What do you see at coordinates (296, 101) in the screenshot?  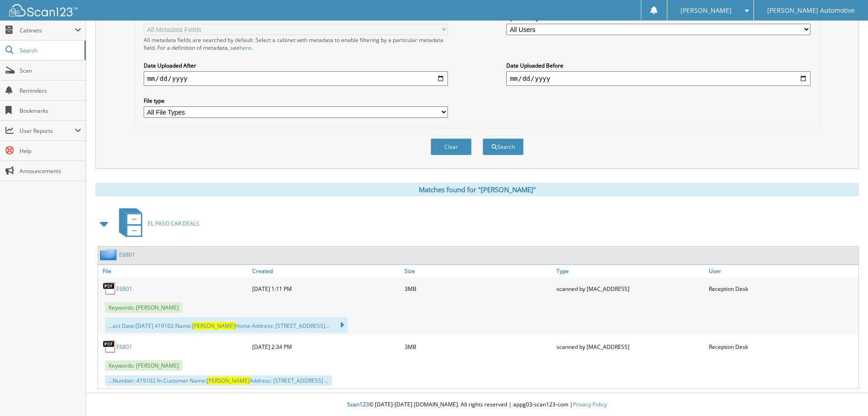 I see `label: File type` at bounding box center [296, 101].